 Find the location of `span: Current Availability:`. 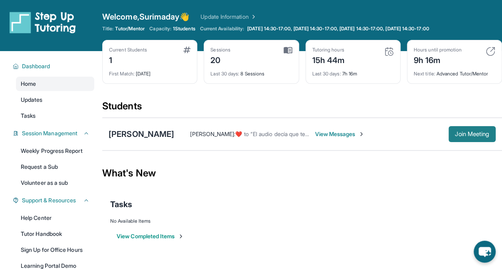

span: Current Availability: is located at coordinates (222, 29).